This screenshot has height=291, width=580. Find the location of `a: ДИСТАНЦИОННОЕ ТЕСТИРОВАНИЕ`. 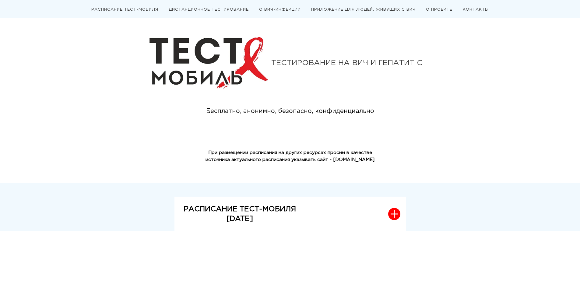

a: ДИСТАНЦИОННОЕ ТЕСТИРОВАНИЕ is located at coordinates (209, 9).